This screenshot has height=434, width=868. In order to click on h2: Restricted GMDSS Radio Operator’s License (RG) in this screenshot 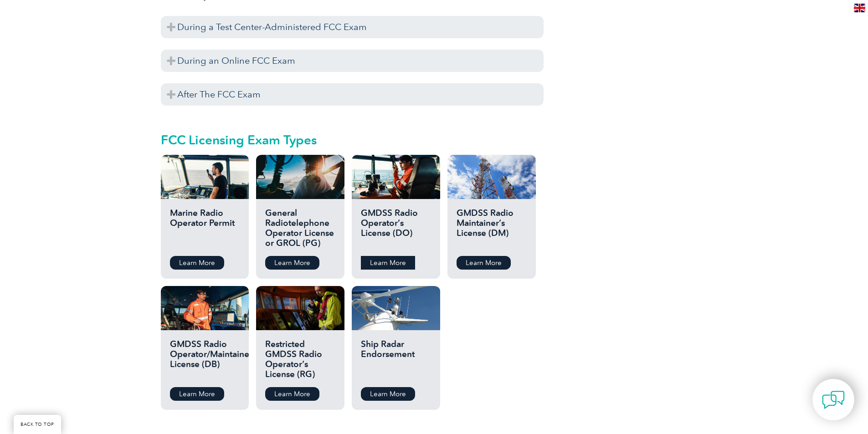, I will do `click(300, 359)`.